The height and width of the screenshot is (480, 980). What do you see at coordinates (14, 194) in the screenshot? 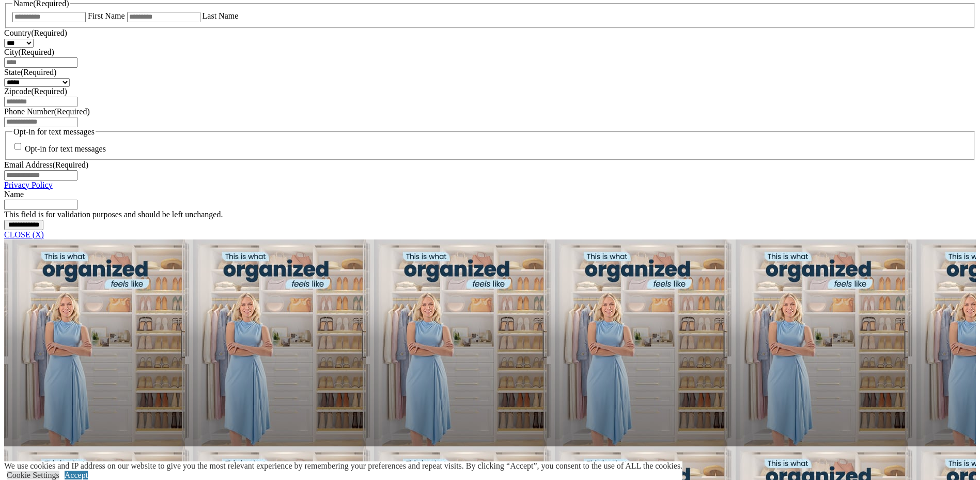
I see `label: Name` at bounding box center [14, 194].